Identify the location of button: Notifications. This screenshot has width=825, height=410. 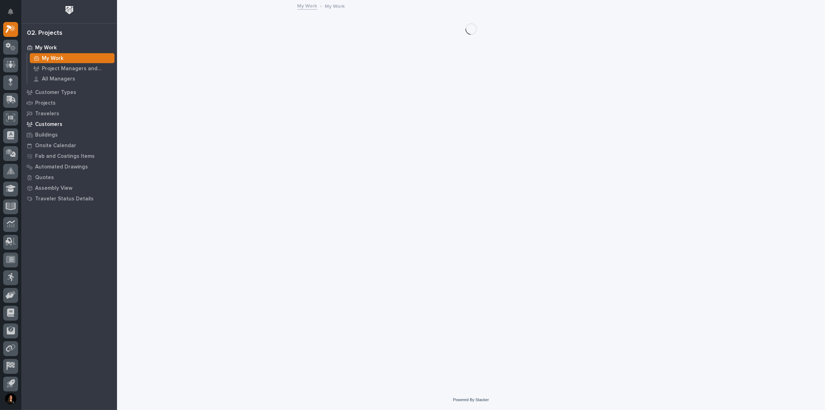
(11, 12).